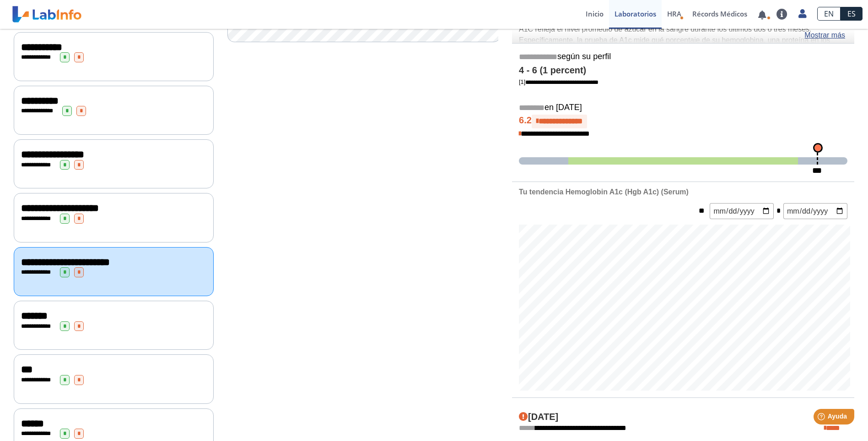 The width and height of the screenshot is (868, 441). What do you see at coordinates (683, 57) in the screenshot?
I see `h5: según su perfil` at bounding box center [683, 57].